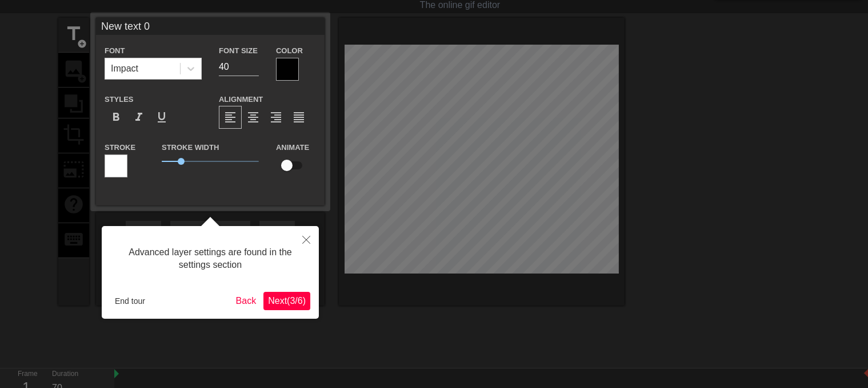 This screenshot has width=868, height=388. I want to click on button: Next, so click(287, 301).